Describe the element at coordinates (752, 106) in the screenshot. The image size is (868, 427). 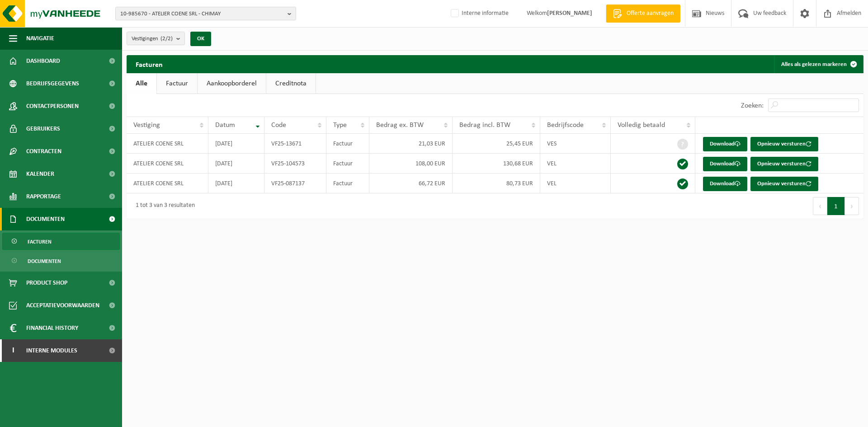
I see `label: Zoeken:` at that location.